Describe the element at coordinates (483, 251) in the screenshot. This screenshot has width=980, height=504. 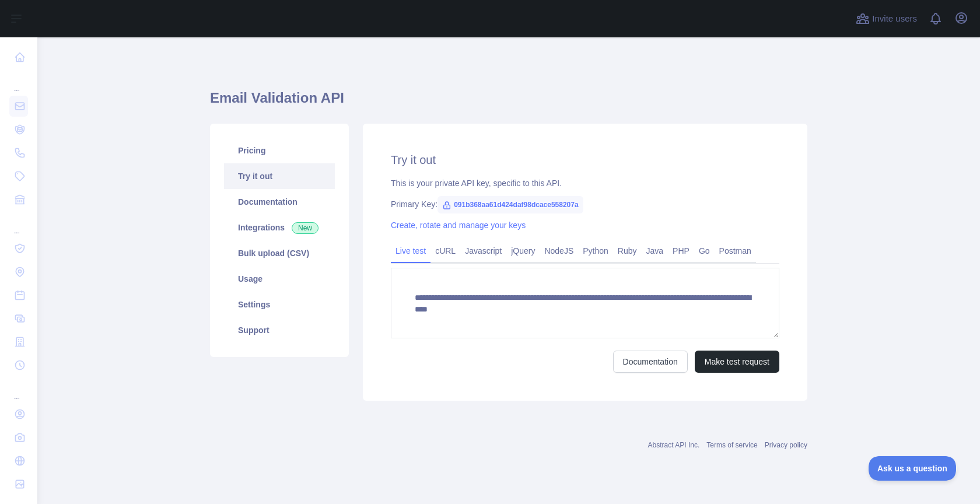
I see `a: Javascript` at that location.